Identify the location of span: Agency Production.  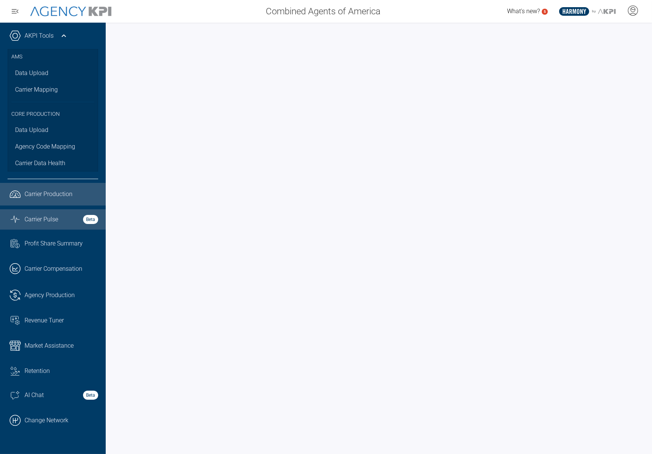
(49, 296).